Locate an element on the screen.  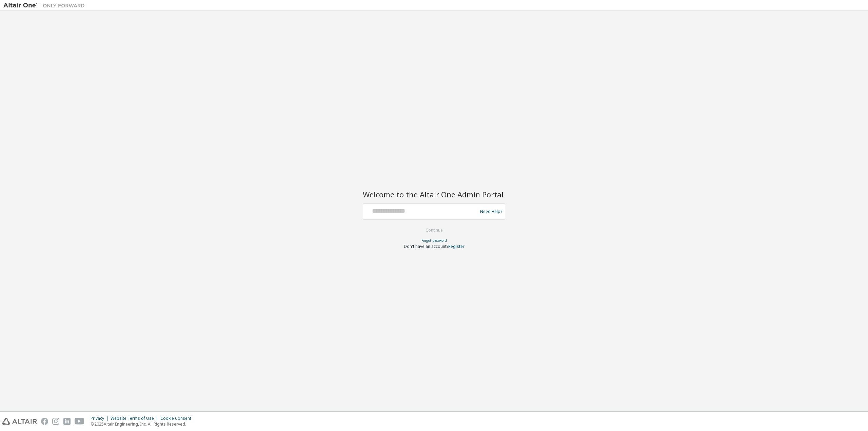
div: Privacy is located at coordinates (100, 419).